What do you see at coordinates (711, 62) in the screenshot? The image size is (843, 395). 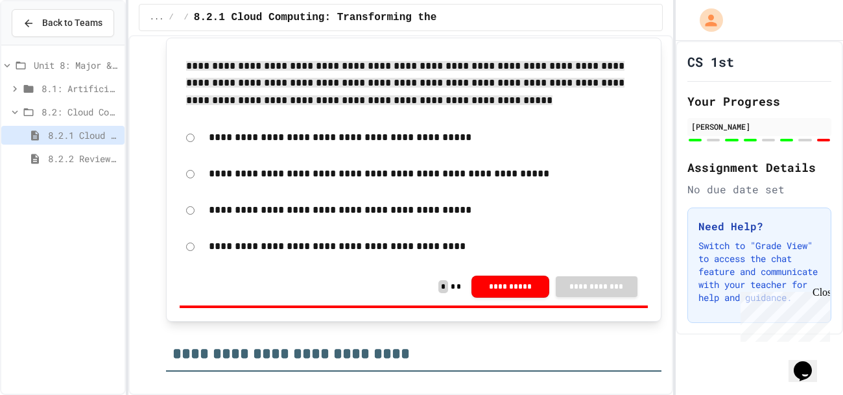 I see `h1: CS 1st` at bounding box center [711, 62].